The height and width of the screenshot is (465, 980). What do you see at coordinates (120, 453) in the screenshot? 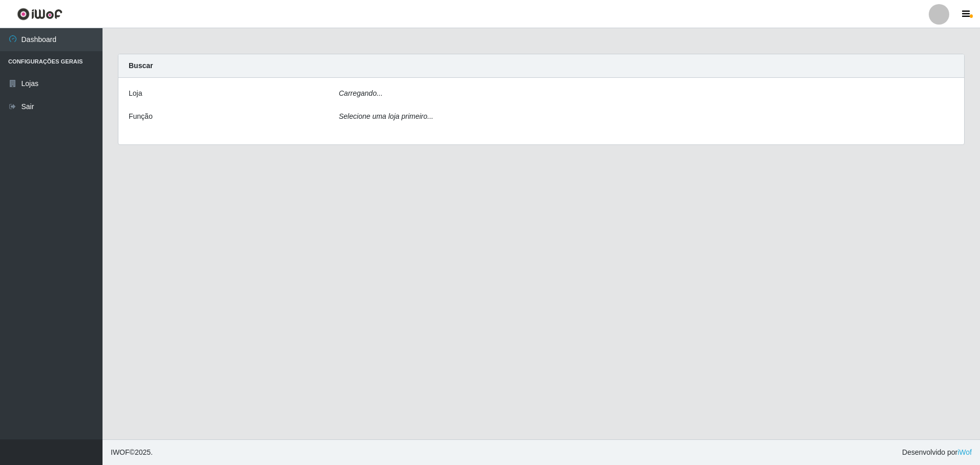
I see `span: IWOF` at bounding box center [120, 453].